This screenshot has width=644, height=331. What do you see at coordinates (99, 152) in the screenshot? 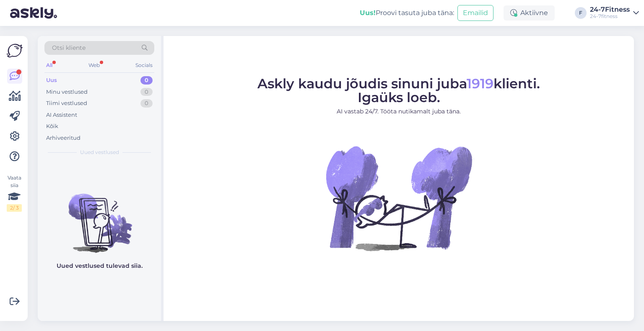
I see `span: Uued vestlused` at bounding box center [99, 152].